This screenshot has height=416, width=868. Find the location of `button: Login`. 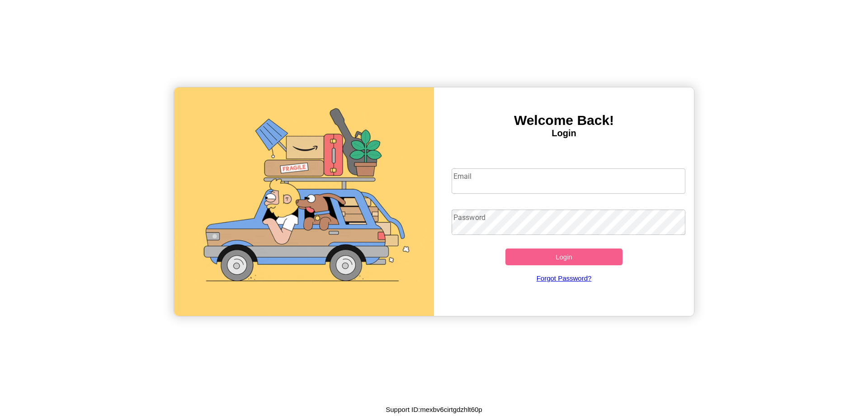

button: Login is located at coordinates (564, 257).